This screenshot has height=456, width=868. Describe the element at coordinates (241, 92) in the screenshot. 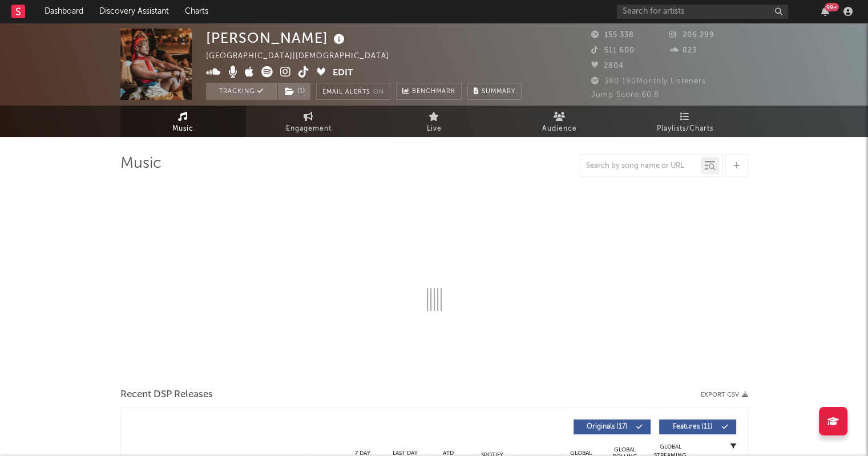

I see `button: Tracking` at that location.